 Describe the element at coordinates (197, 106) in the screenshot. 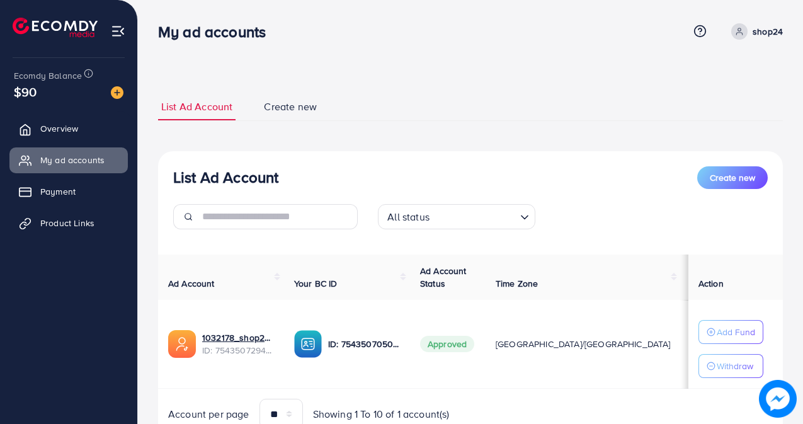

I see `span: List Ad Account` at that location.